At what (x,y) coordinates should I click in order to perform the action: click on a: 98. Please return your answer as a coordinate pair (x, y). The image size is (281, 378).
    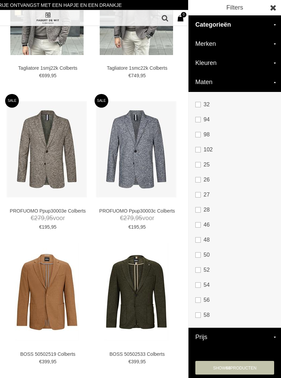
    Looking at the image, I should click on (234, 135).